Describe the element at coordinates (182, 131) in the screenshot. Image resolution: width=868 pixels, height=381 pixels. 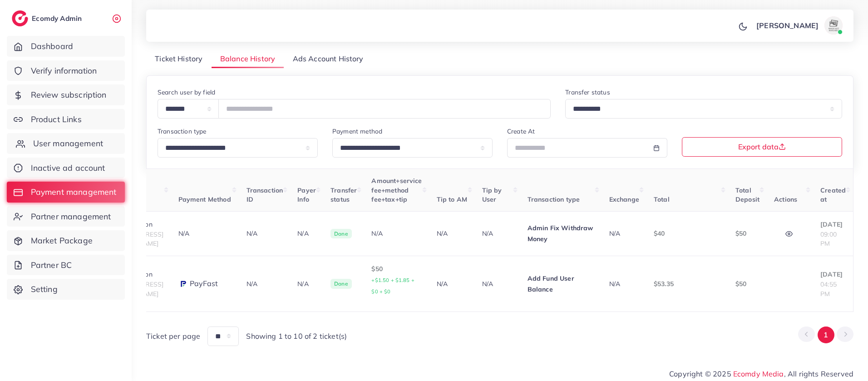
I see `label: Transaction type` at that location.